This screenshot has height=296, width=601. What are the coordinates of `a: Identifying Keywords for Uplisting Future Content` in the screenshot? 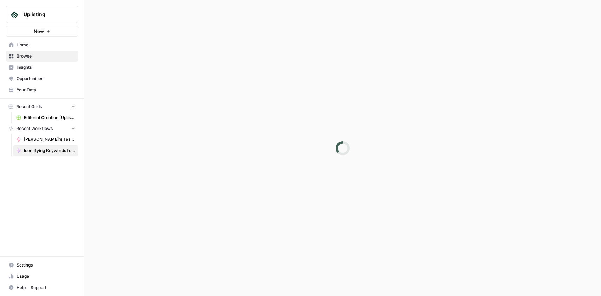 It's located at (46, 151).